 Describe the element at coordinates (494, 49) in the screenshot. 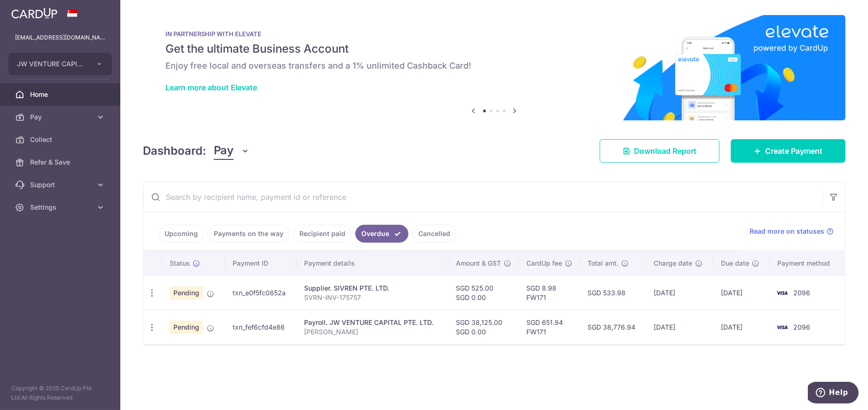

I see `h5: Get the ultimate Business Account` at that location.